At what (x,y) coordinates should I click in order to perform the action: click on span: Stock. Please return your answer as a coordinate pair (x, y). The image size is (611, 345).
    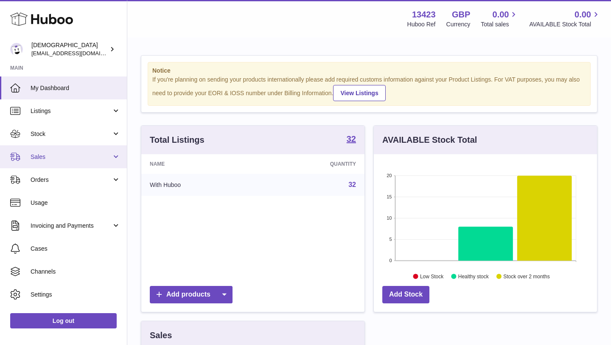
    Looking at the image, I should click on (71, 134).